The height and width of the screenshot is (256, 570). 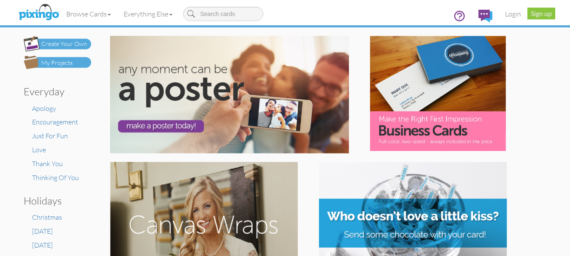 I want to click on img: my-projects-button.png, so click(x=57, y=62).